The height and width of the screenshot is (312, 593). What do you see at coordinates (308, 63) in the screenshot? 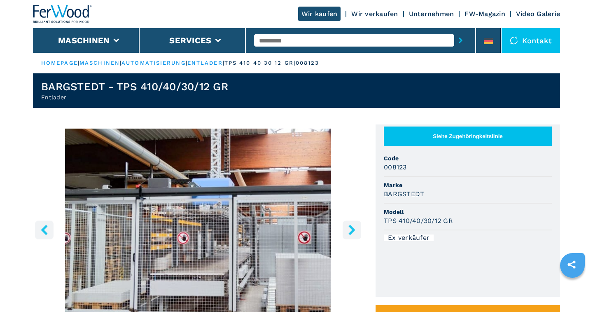
I see `p: 008123` at bounding box center [308, 63].